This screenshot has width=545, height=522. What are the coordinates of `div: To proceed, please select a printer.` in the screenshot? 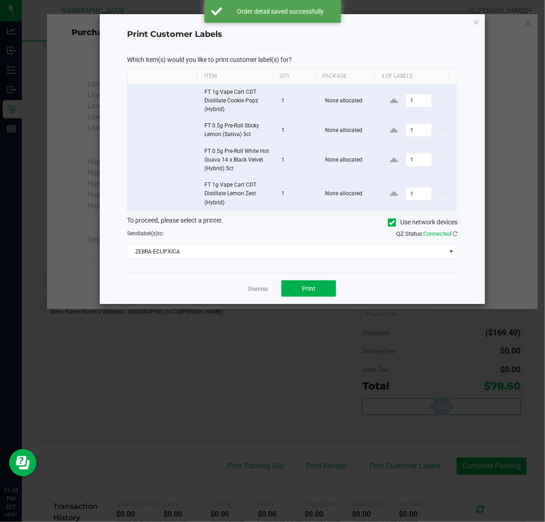 It's located at (292, 223).